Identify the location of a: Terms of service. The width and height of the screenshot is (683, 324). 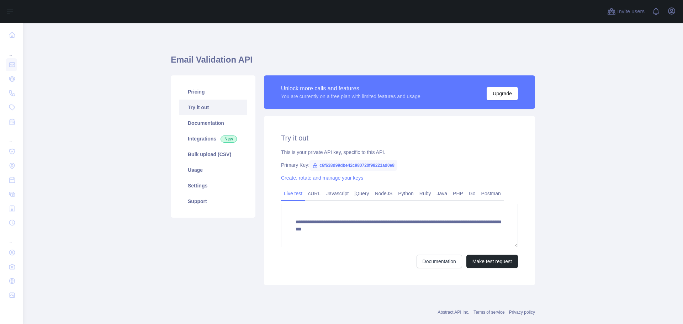
(489, 312).